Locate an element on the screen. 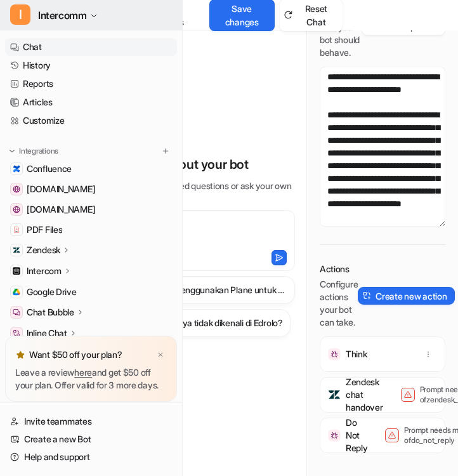 The height and width of the screenshot is (476, 458). a: PDF FilesPDF Files is located at coordinates (91, 230).